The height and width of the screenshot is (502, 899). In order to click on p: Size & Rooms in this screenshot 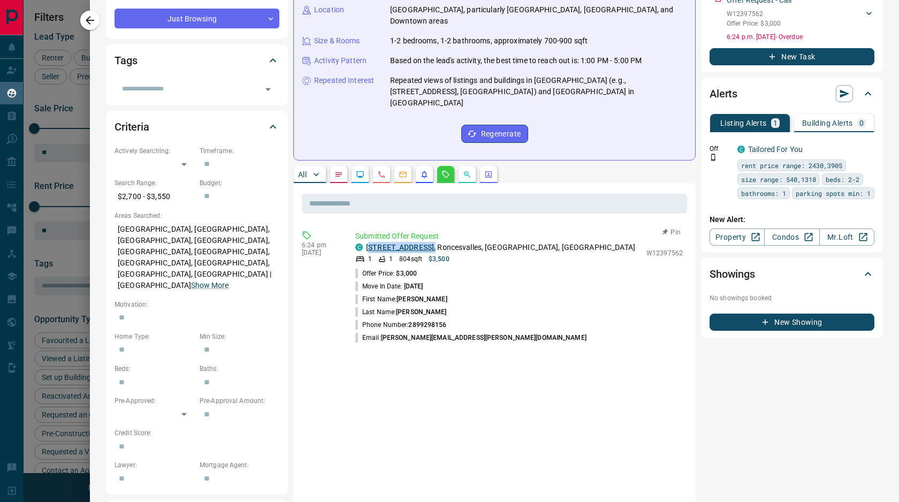, I will do `click(337, 41)`.